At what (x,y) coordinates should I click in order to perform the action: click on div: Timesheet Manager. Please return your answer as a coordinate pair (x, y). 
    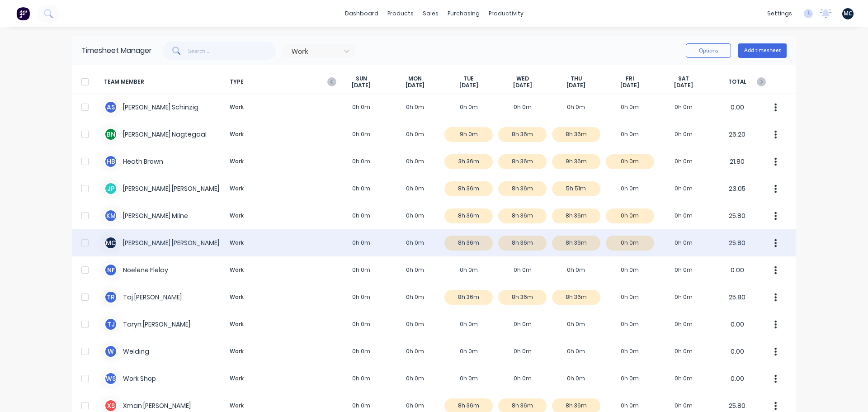
    Looking at the image, I should click on (117, 51).